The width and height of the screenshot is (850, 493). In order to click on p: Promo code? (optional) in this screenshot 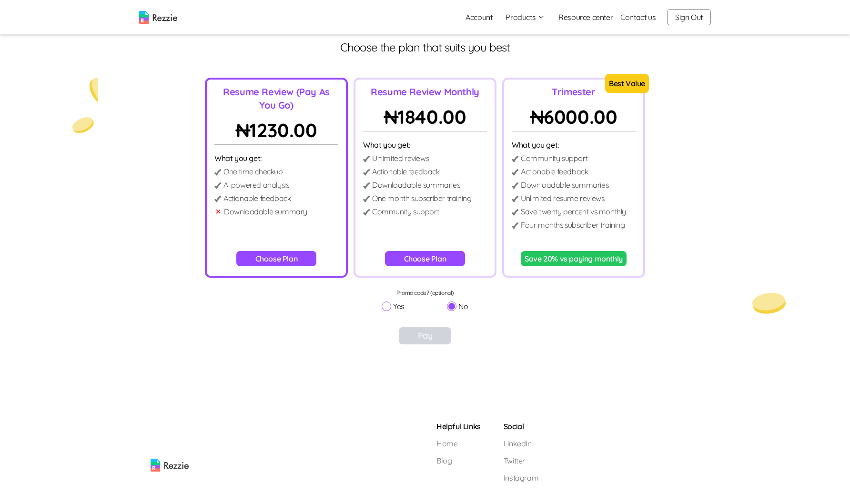, I will do `click(425, 293)`.